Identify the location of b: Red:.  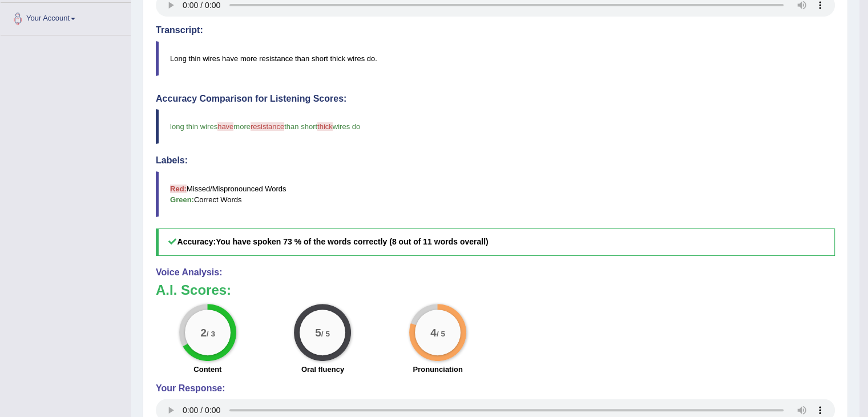
(178, 188).